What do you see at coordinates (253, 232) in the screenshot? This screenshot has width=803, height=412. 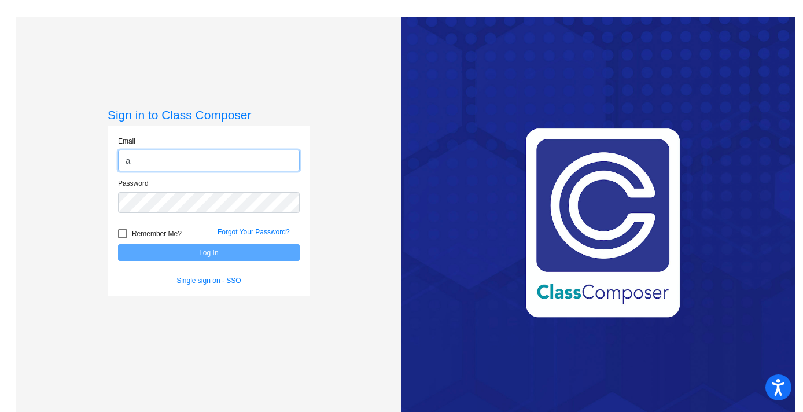 I see `a: Forgot Your Password?` at bounding box center [253, 232].